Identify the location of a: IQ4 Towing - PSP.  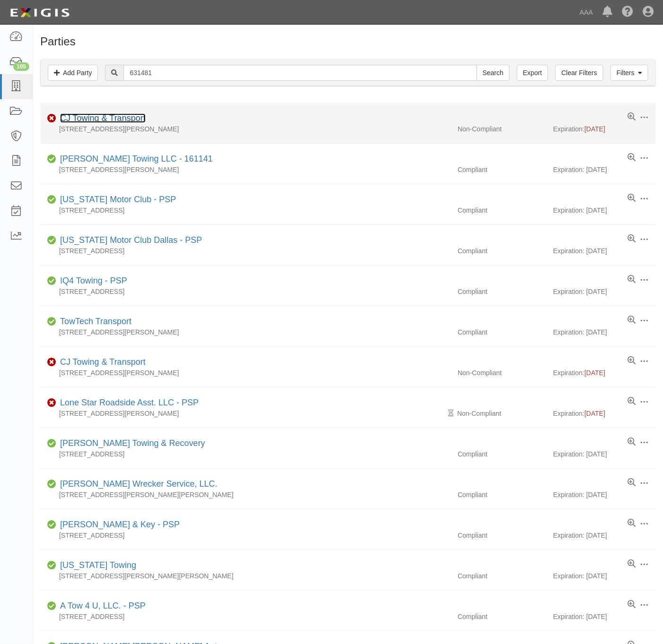
(94, 281).